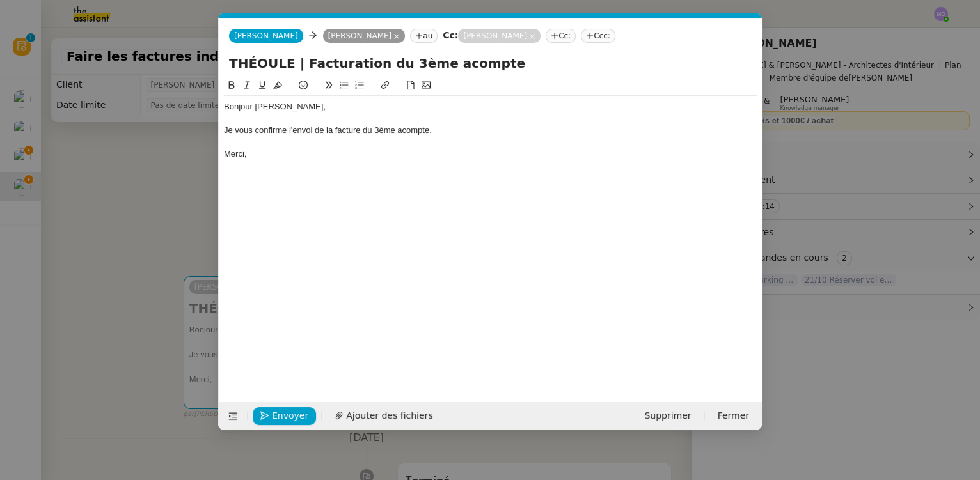 The image size is (980, 480). I want to click on button: Ajouter des fichiers, so click(383, 416).